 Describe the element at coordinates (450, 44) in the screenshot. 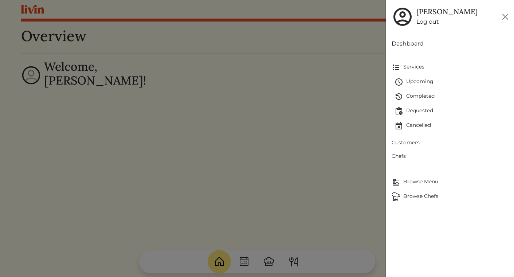

I see `a: Dashboard` at that location.